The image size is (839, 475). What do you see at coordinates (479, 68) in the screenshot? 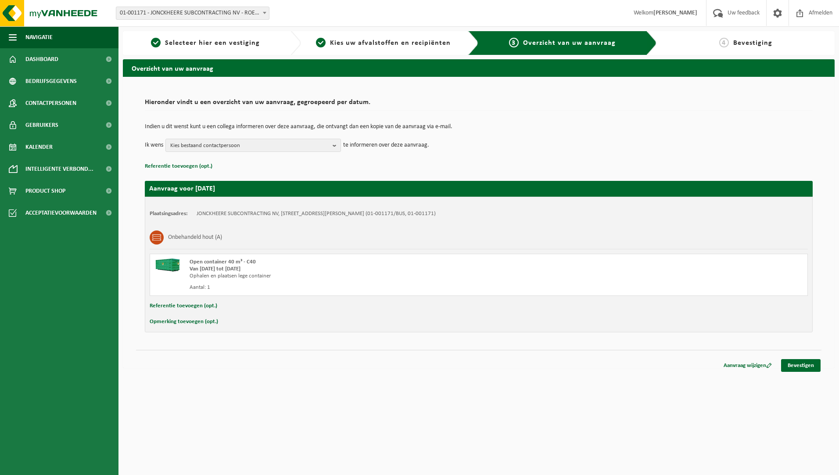
I see `h2: Overzicht van uw aanvraag` at bounding box center [479, 68].